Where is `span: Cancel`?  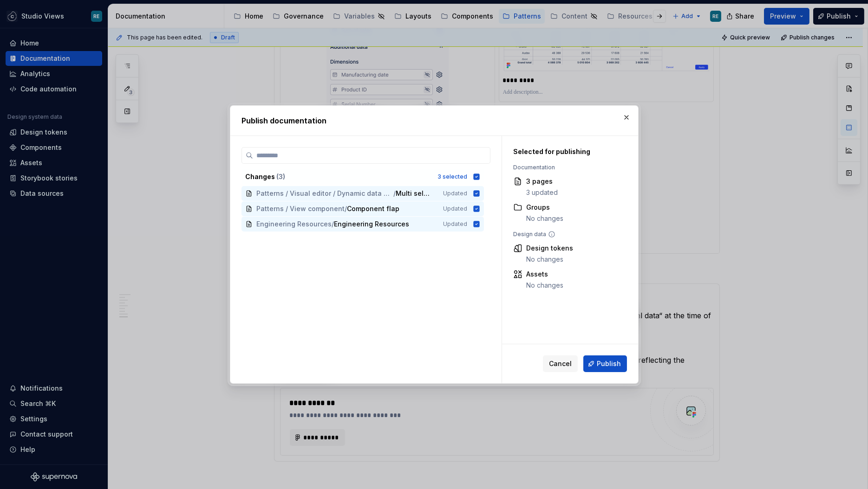 span: Cancel is located at coordinates (560, 364).